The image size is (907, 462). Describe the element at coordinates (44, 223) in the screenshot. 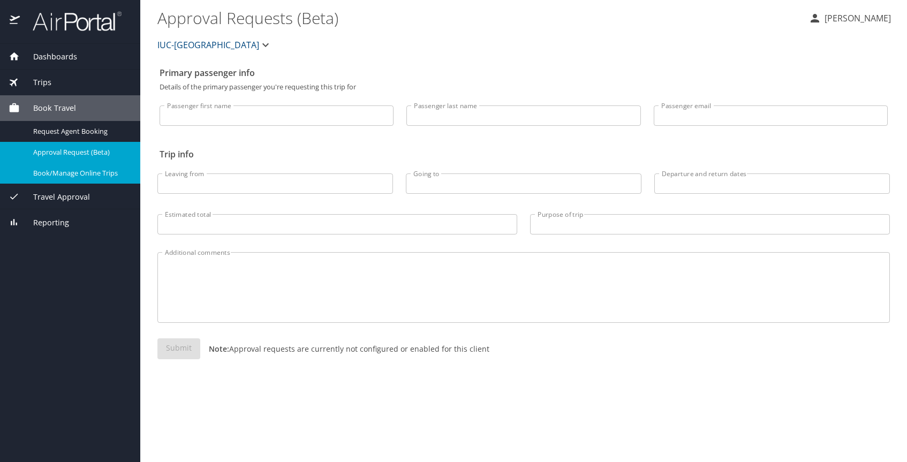

I see `span: Reporting` at that location.